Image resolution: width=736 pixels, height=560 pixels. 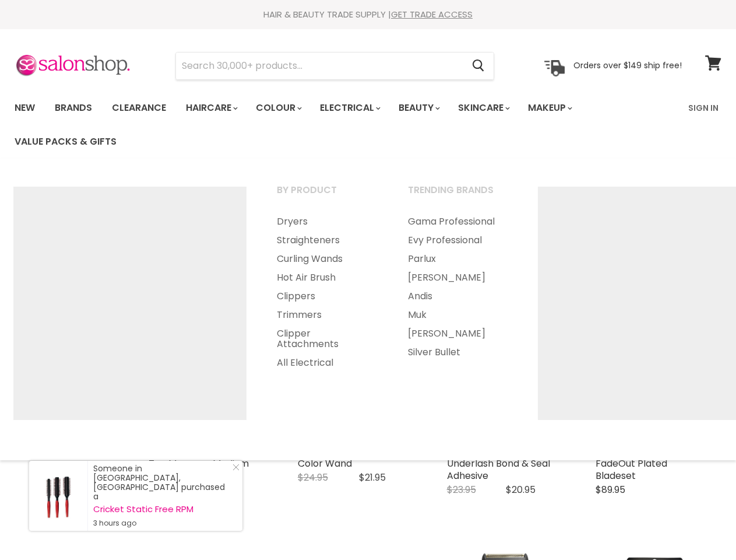 What do you see at coordinates (457, 315) in the screenshot?
I see `a: Muk` at bounding box center [457, 315].